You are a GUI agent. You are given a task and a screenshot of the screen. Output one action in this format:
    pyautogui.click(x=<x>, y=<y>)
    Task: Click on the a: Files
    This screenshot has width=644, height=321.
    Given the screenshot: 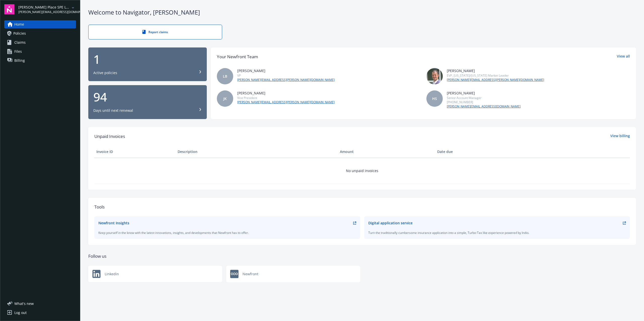 What is the action you would take?
    pyautogui.click(x=40, y=52)
    